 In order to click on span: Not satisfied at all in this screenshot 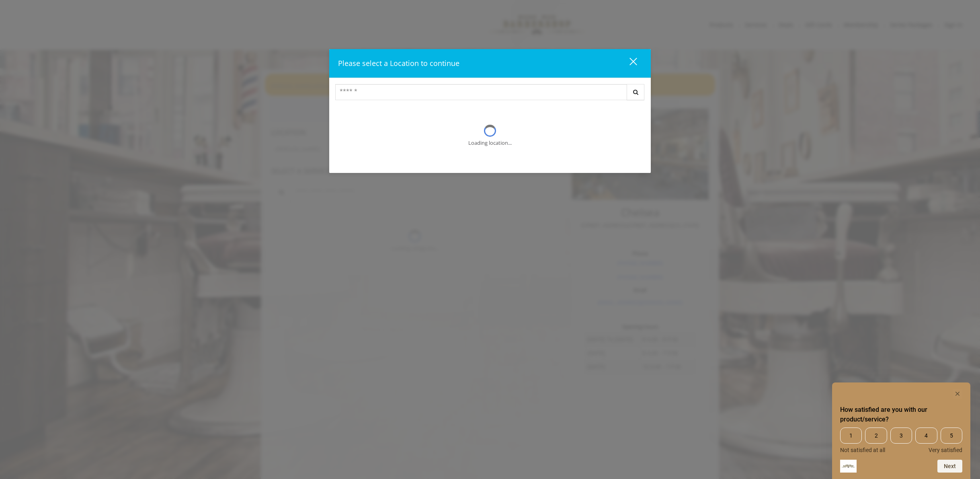, I will do `click(862, 450)`.